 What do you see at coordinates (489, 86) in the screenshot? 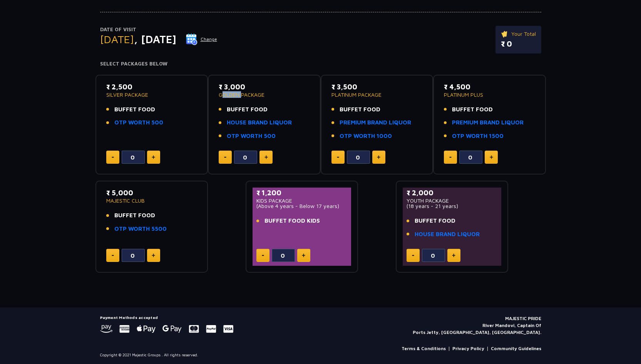
I see `p: ₹ 4,500` at bounding box center [489, 86].